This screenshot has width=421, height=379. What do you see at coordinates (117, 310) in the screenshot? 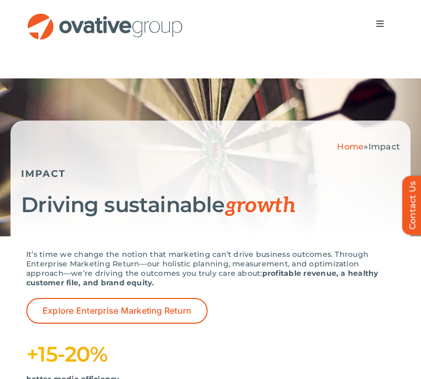
I see `span: Explore Enterprise Marketing Return` at bounding box center [117, 310].